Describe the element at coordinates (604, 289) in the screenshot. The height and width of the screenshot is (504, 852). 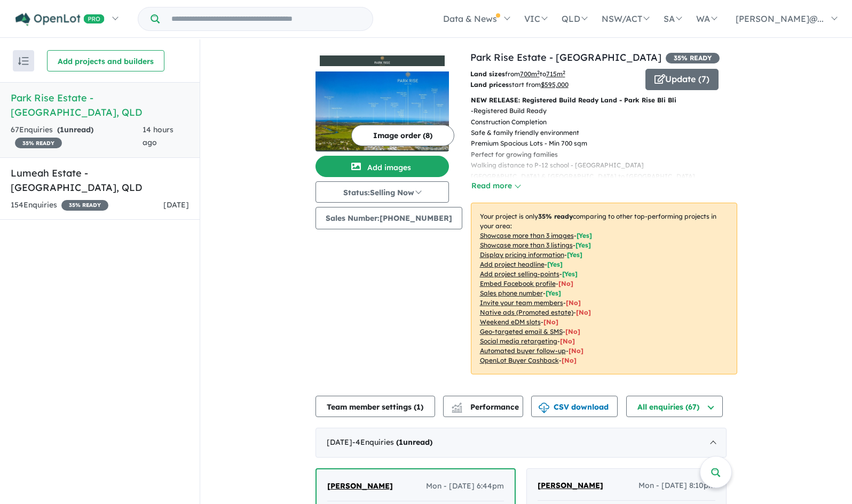
I see `p: Your project is only comparing to other top-performing projects in your area: - - - - - - - - - -...` at that location.